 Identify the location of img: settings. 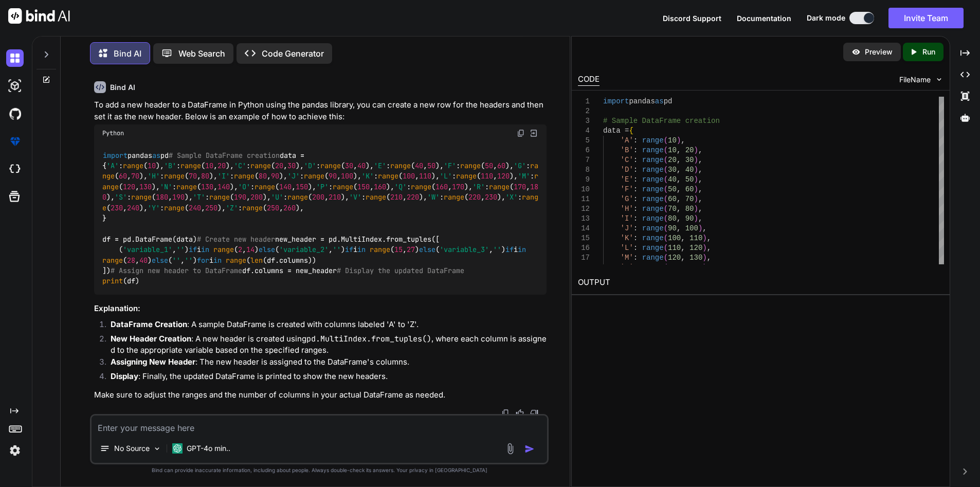
(15, 451).